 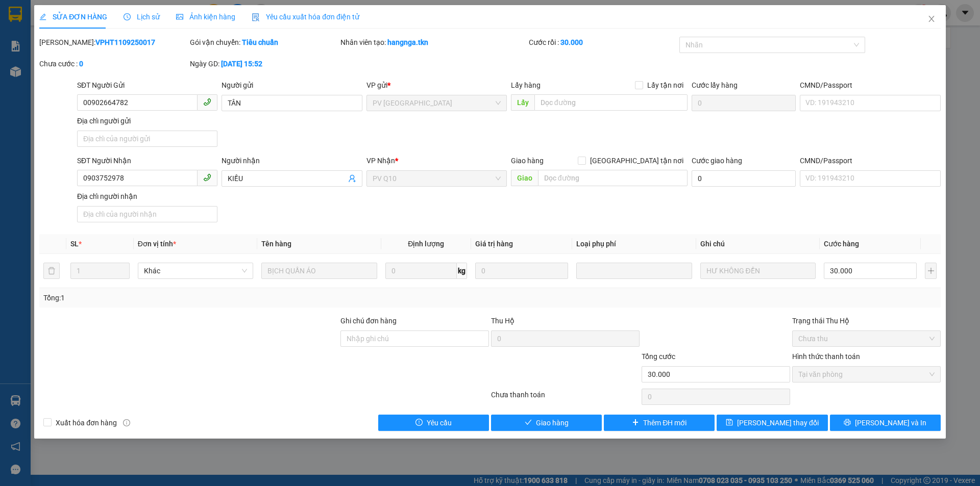 I want to click on div: Ngày GD:, so click(x=264, y=64).